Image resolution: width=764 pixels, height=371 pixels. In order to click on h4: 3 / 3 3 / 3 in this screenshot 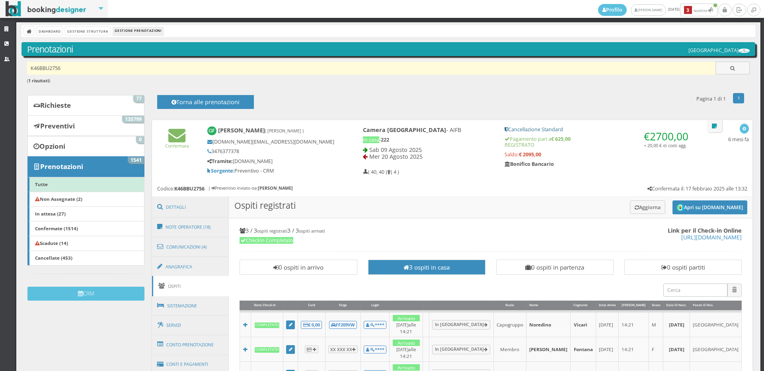, I will do `click(490, 230)`.